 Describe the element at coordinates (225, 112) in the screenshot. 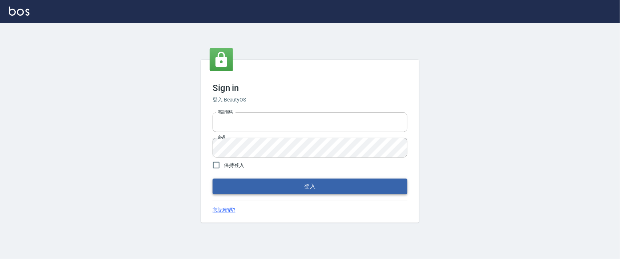

I see `label: 電話號碼` at that location.